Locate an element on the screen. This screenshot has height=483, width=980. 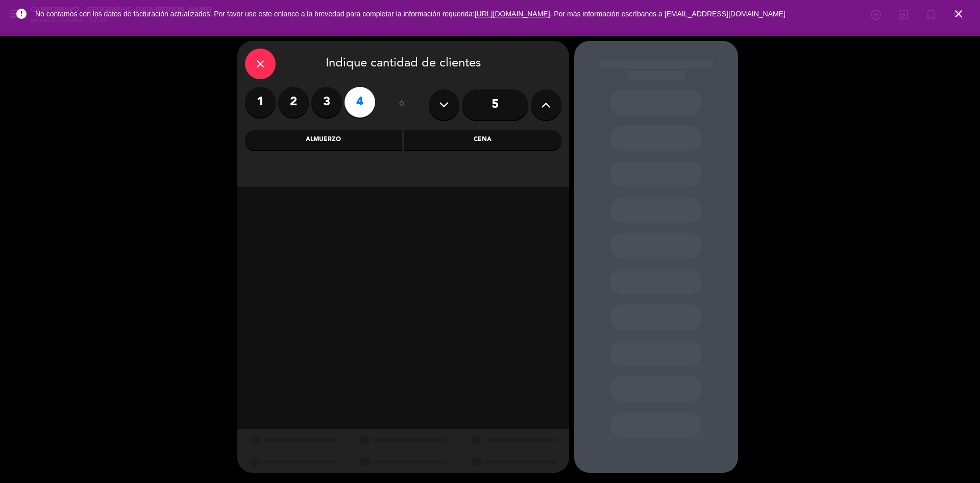
label: 2 is located at coordinates (293, 102).